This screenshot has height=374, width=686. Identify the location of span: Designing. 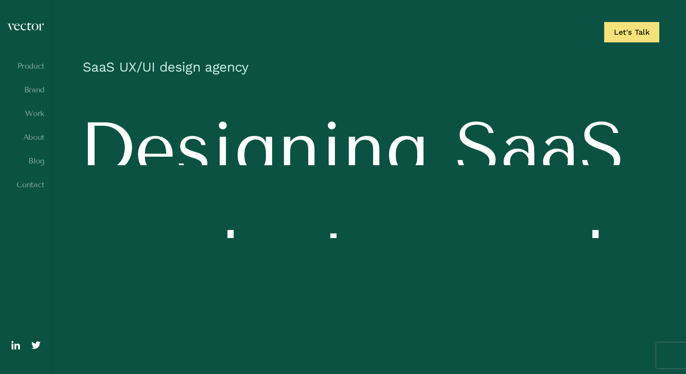
(254, 149).